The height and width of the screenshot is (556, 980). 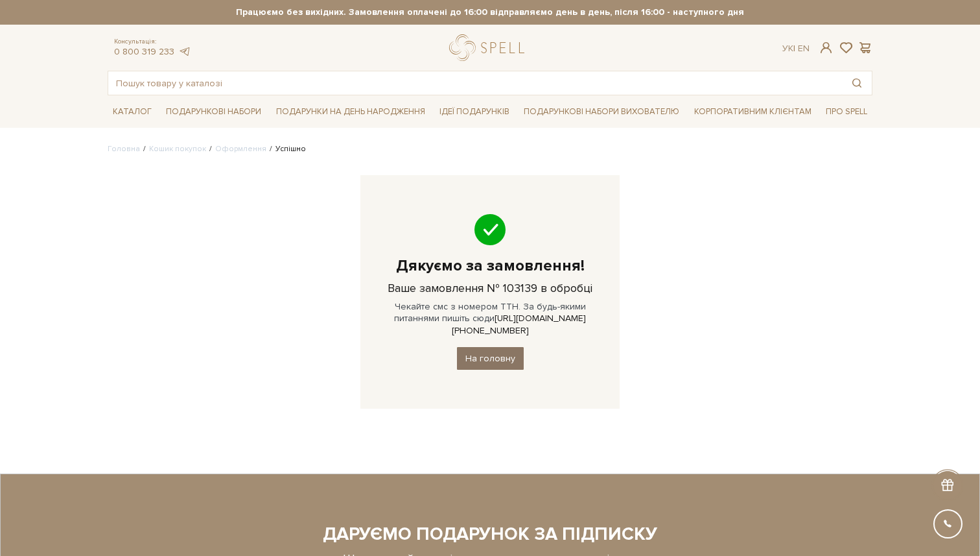 What do you see at coordinates (177, 149) in the screenshot?
I see `a: Кошик покупок` at bounding box center [177, 149].